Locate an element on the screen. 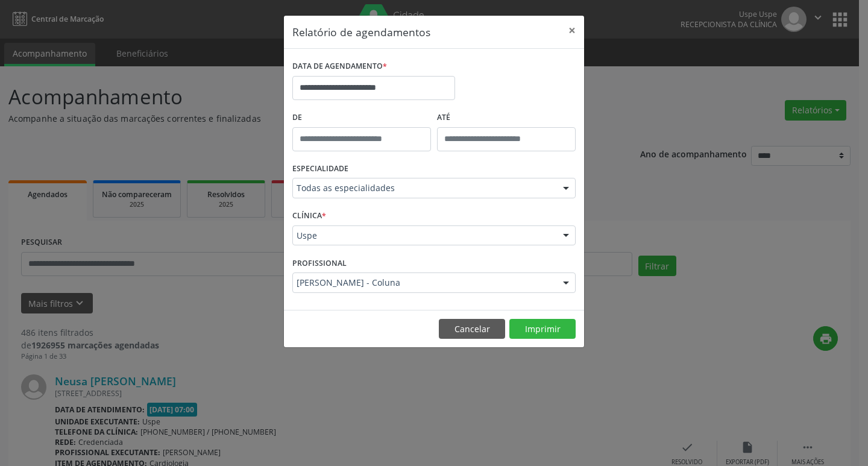  label: ESPECIALIDADE is located at coordinates (320, 169).